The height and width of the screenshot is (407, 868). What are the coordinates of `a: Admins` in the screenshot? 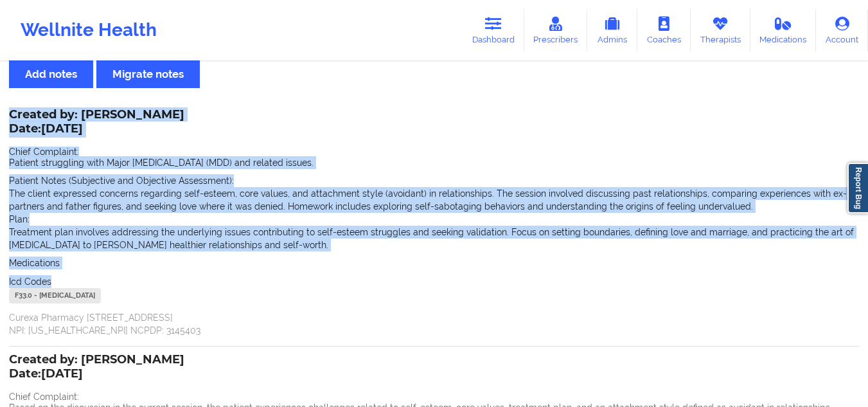 It's located at (613, 30).